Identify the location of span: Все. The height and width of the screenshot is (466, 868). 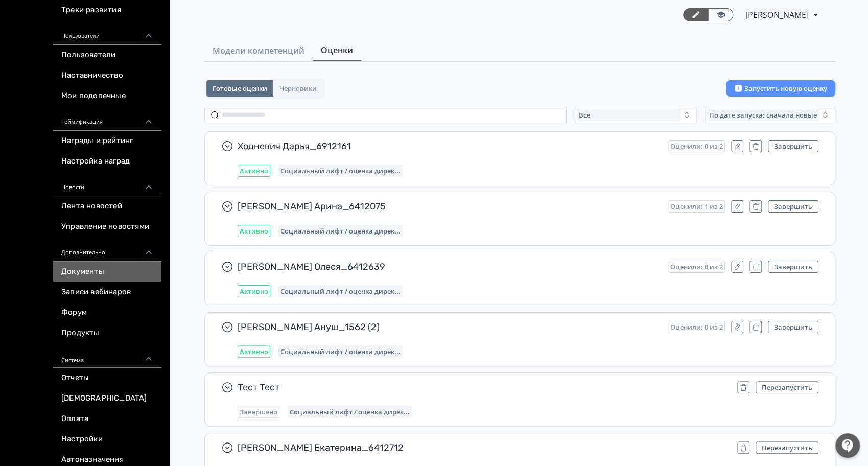
(584, 115).